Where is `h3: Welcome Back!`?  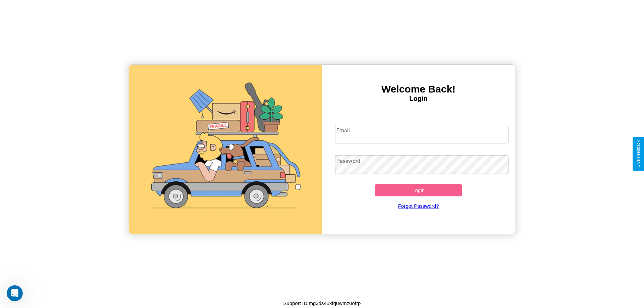
h3: Welcome Back! is located at coordinates (418, 89).